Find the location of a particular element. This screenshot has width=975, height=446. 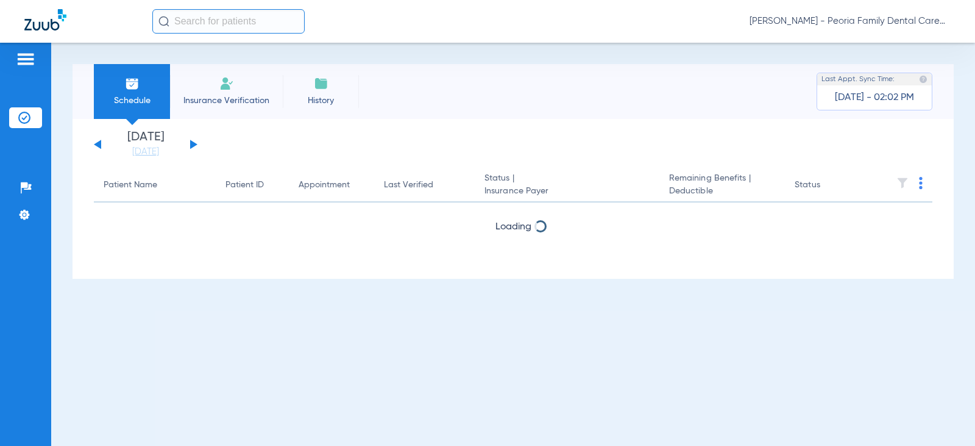

img: group-dot-blue.svg is located at coordinates (921, 183).